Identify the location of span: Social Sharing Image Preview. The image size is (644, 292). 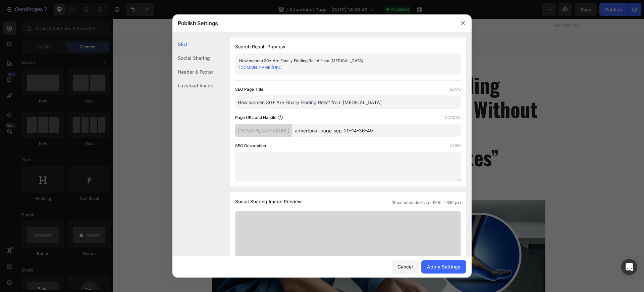
(268, 201).